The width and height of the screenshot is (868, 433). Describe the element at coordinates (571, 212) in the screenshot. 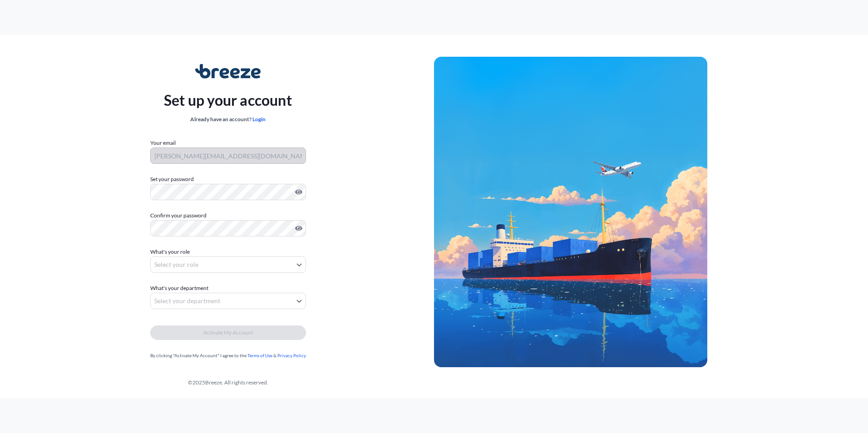

I see `img: Ship illustration` at that location.